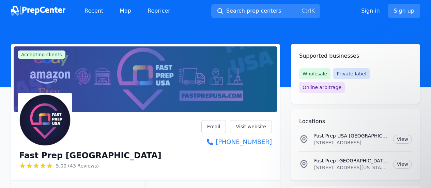 The width and height of the screenshot is (431, 188). Describe the element at coordinates (266, 11) in the screenshot. I see `button: Search prep centersCtrlK` at that location.